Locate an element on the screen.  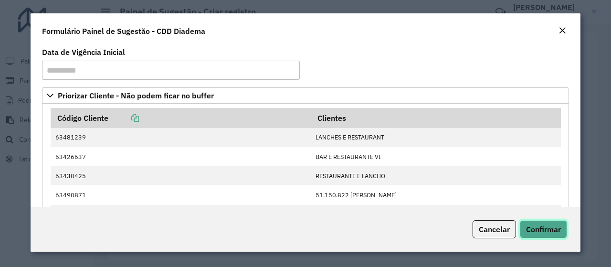
span: Cancelar is located at coordinates (494, 229).